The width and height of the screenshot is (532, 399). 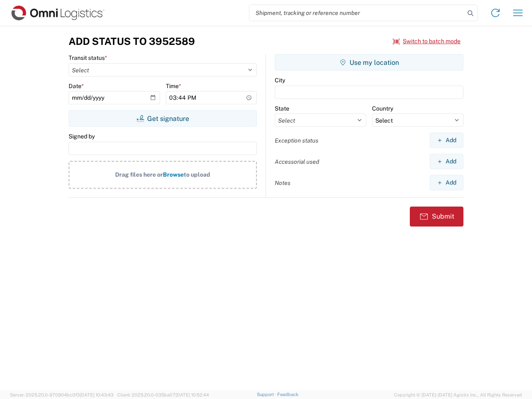 I want to click on span: Server: 2025.20.0-970904bc0f3, so click(x=62, y=395).